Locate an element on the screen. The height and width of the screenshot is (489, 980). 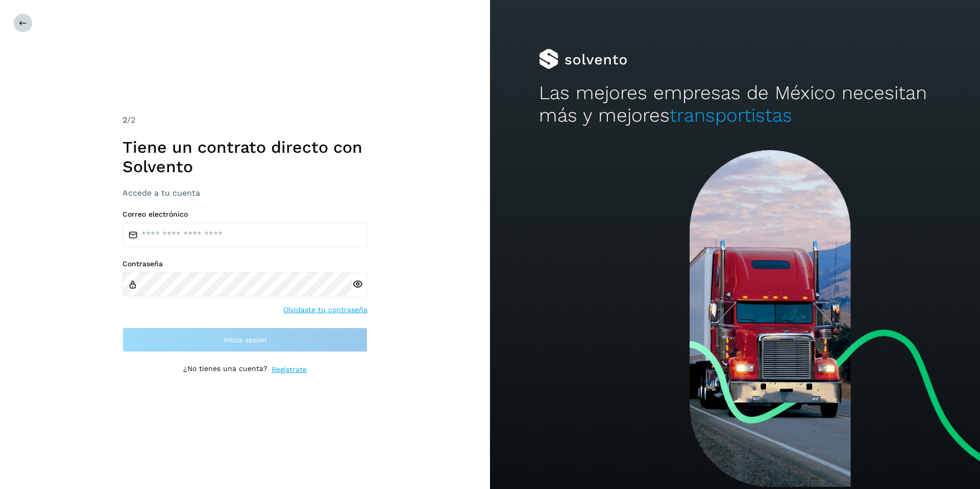
span: transportistas is located at coordinates (731, 115).